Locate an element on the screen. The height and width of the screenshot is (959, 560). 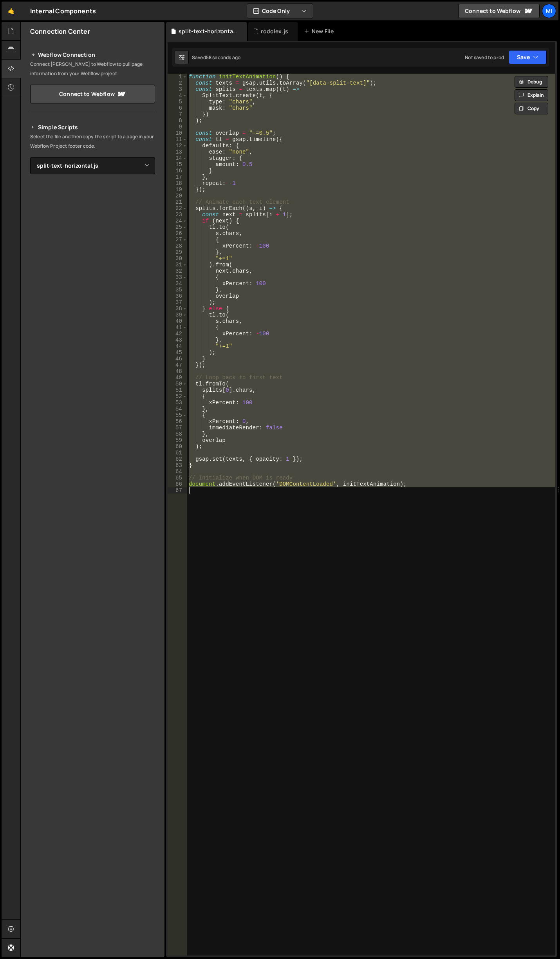
div: 64 is located at coordinates (178, 471).